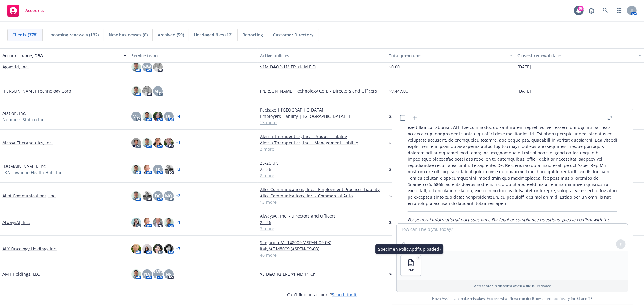 The image size is (644, 305). What do you see at coordinates (591, 10) in the screenshot?
I see `a: Report a Bug` at bounding box center [591, 10].